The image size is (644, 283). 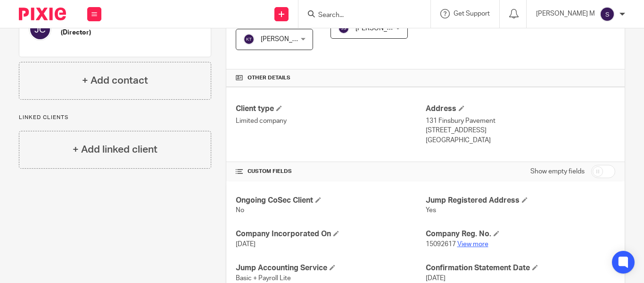 What do you see at coordinates (115, 118) in the screenshot?
I see `p: Linked clients` at bounding box center [115, 118].